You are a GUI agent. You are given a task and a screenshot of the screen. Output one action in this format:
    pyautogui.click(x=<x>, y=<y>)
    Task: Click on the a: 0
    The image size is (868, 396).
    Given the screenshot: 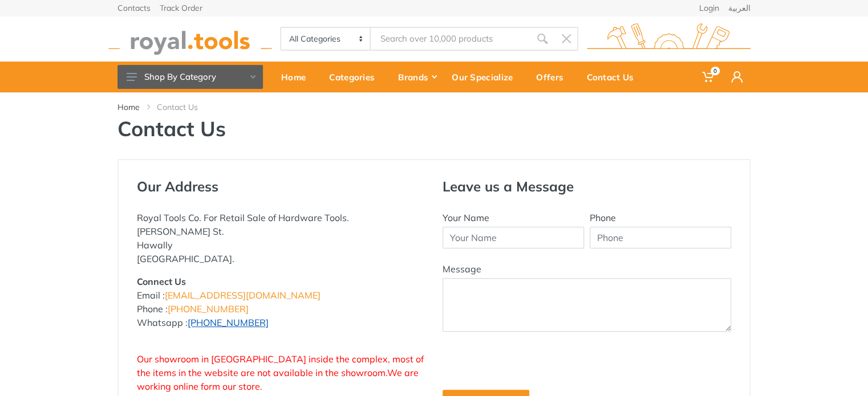 What is the action you would take?
    pyautogui.click(x=709, y=77)
    